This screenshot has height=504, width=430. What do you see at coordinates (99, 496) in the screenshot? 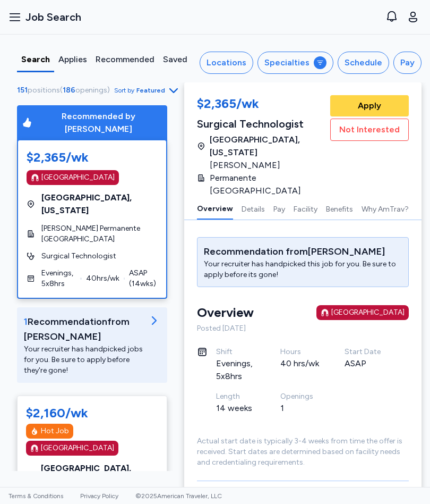
I see `a: Privacy Policy` at bounding box center [99, 496].